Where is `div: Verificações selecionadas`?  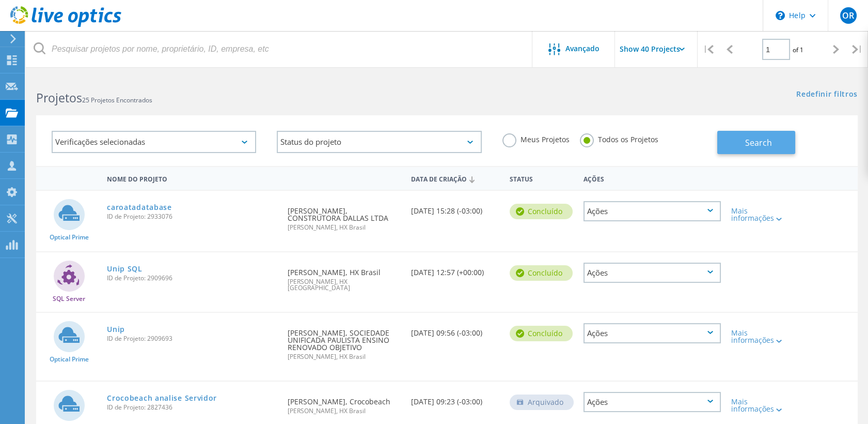
div: Verificações selecionadas is located at coordinates (154, 141).